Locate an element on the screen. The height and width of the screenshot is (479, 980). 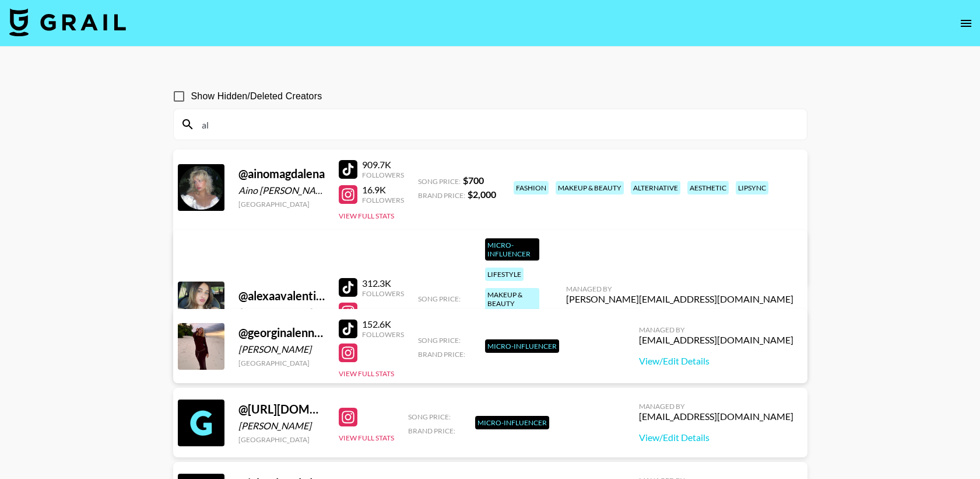
div: @ georginalennon1 is located at coordinates (281, 332).